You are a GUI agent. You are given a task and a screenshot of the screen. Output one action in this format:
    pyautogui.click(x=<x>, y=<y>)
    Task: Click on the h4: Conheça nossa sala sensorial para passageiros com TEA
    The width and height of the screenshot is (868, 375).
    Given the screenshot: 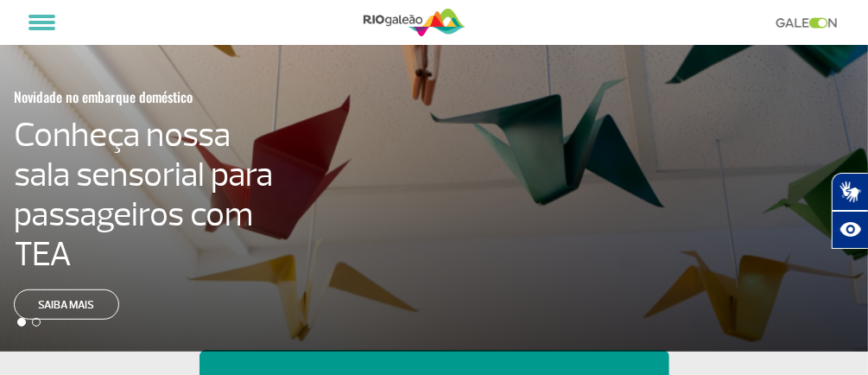 What is the action you would take?
    pyautogui.click(x=151, y=194)
    